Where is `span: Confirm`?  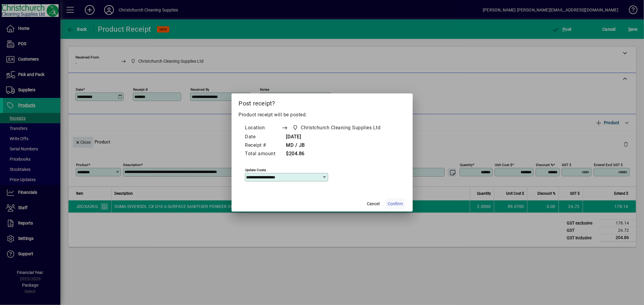 span: Confirm is located at coordinates (396, 204).